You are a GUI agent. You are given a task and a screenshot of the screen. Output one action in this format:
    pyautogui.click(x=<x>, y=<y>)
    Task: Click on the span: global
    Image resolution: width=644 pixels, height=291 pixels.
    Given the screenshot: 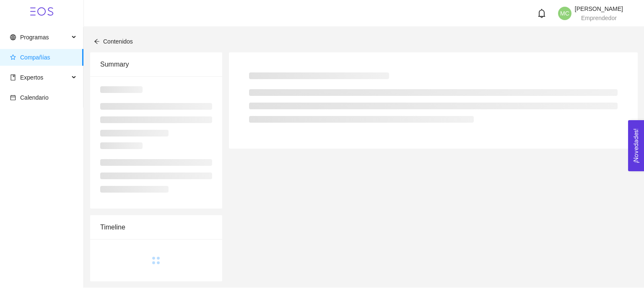 What is the action you would take?
    pyautogui.click(x=13, y=37)
    